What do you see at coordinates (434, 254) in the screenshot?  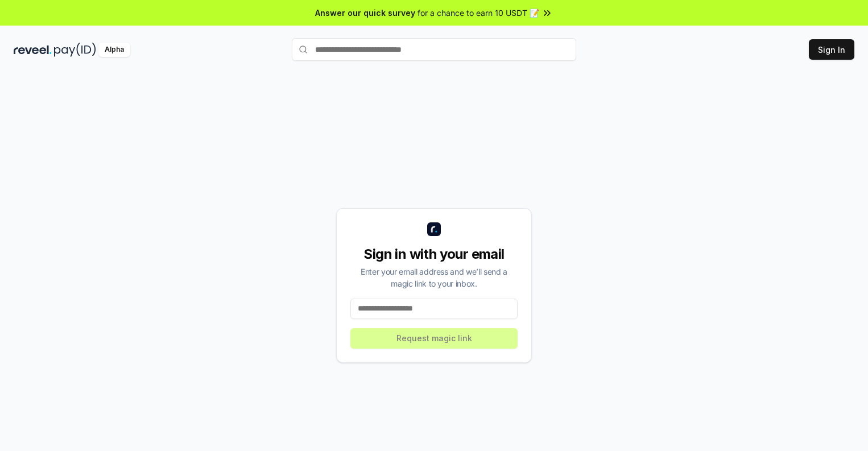 I see `div: Sign in with your email` at bounding box center [434, 254].